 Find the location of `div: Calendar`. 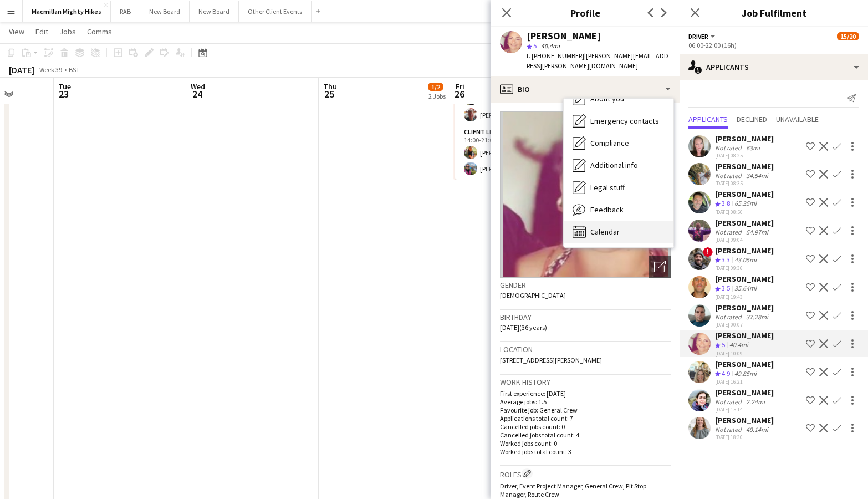

div: Calendar is located at coordinates (619, 231).